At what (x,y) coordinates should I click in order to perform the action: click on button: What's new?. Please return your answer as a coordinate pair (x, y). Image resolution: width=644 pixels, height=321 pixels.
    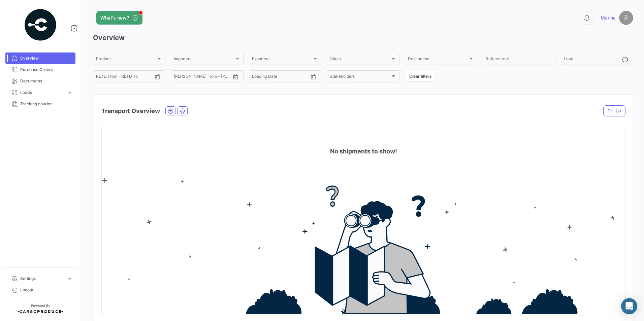
    Looking at the image, I should click on (119, 18).